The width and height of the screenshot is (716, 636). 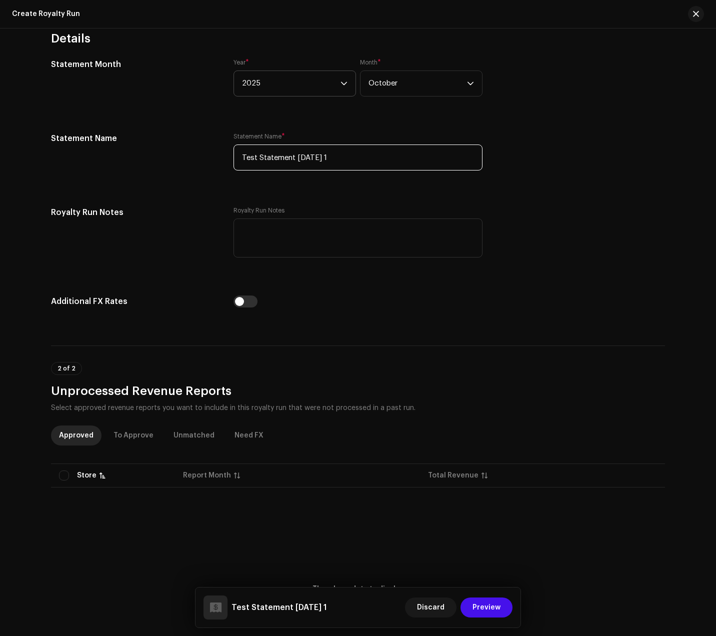 I want to click on div: Need FX, so click(x=249, y=436).